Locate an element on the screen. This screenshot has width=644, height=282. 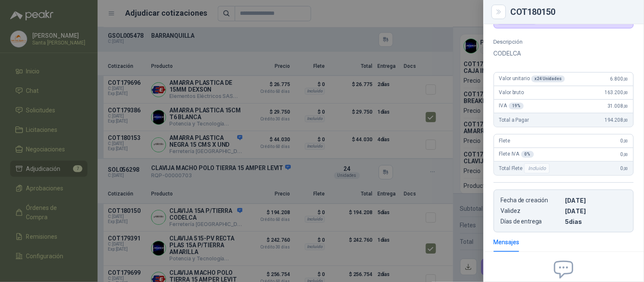
p: Fecha de creación is located at coordinates (531, 201).